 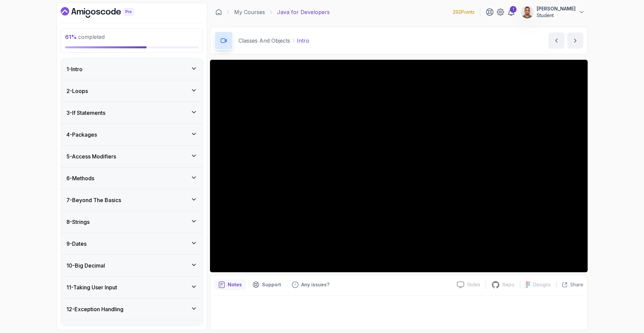 What do you see at coordinates (272, 285) in the screenshot?
I see `p: Support` at bounding box center [272, 285].